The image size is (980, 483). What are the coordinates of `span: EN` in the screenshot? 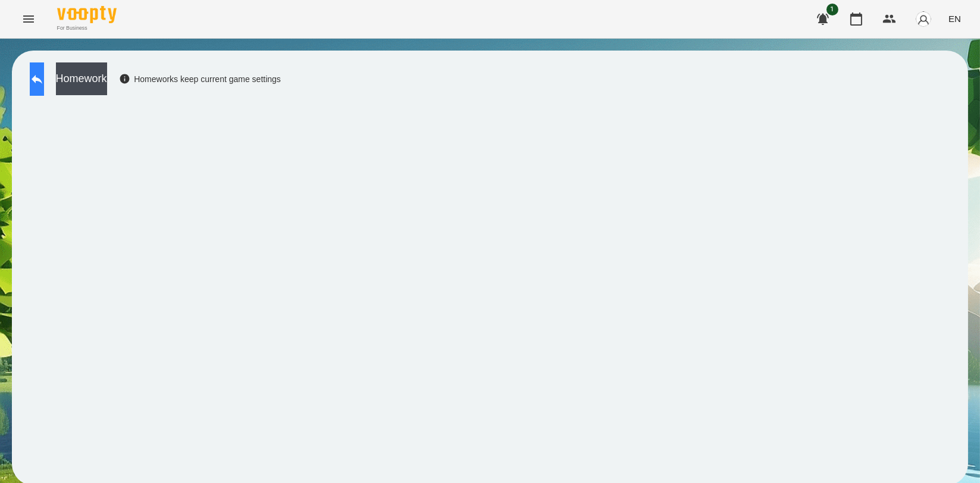 It's located at (954, 19).